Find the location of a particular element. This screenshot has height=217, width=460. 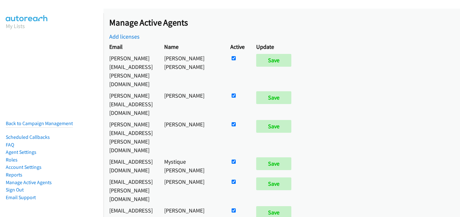

a: FAQ is located at coordinates (10, 145).